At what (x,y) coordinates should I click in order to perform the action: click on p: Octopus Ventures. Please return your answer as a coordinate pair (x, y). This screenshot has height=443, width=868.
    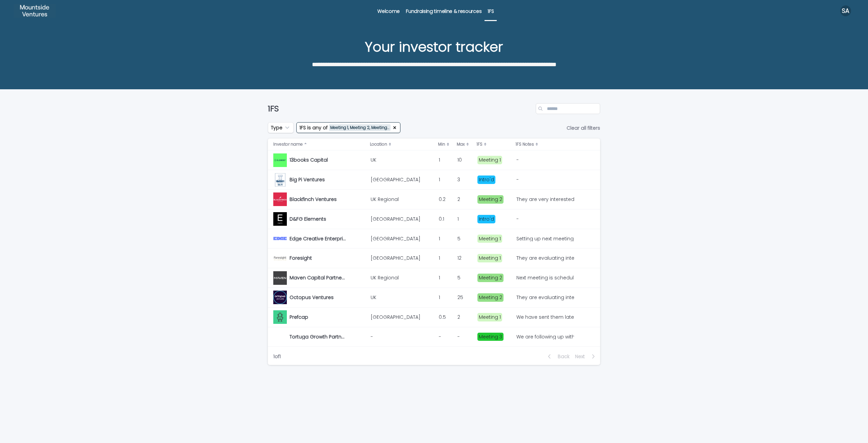
    Looking at the image, I should click on (312, 297).